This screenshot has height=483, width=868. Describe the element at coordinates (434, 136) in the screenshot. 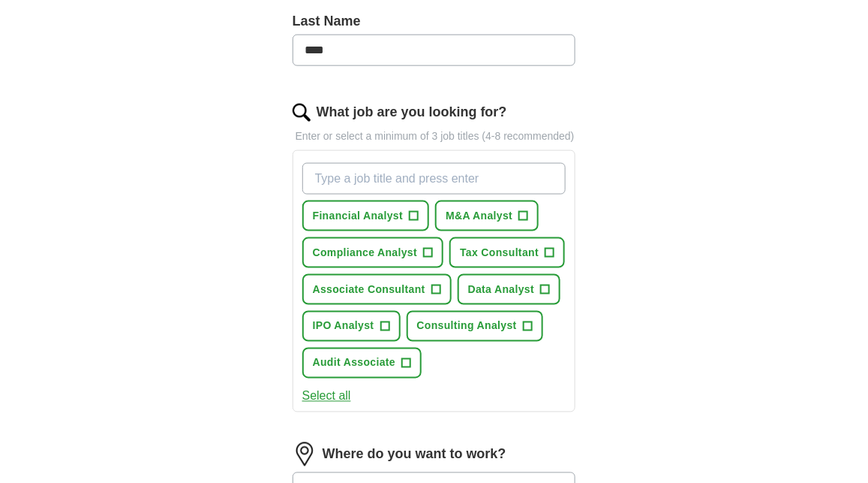

I see `p: Enter or select a minimum of 3 job titles (4-8 recommended)` at that location.